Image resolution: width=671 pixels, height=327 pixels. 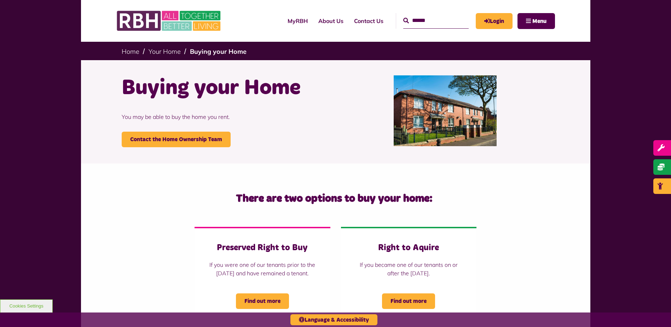 I want to click on p: You may be able to buy the home you rent., so click(x=226, y=117).